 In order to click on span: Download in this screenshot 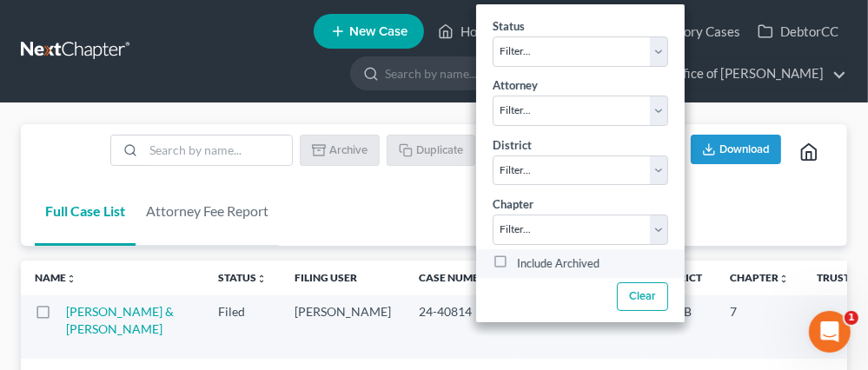, I will do `click(745, 149)`.